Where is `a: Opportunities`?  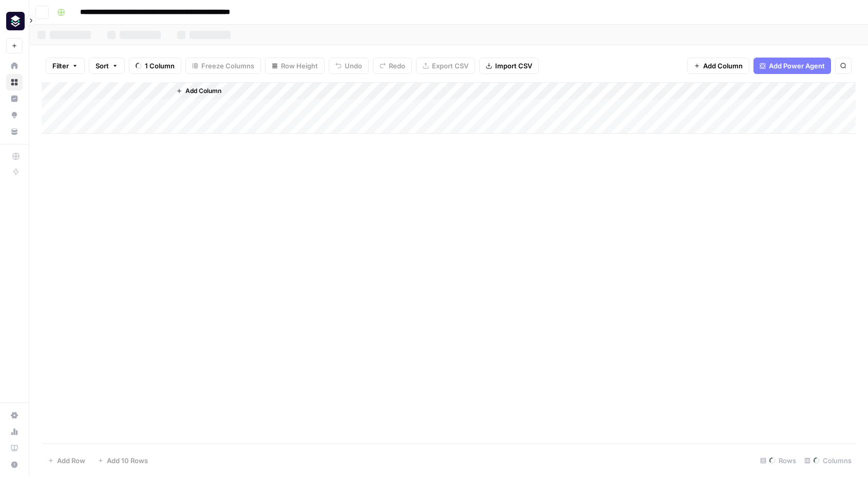
a: Opportunities is located at coordinates (14, 115).